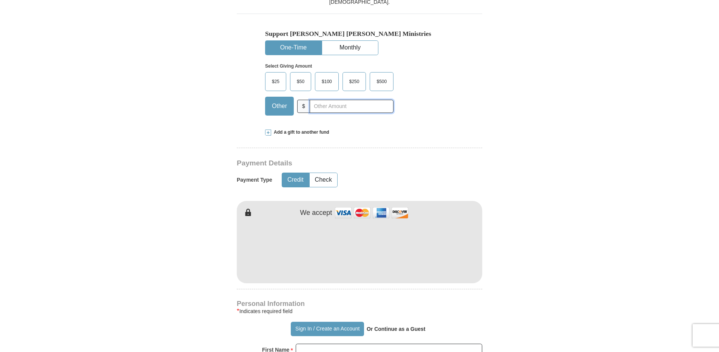  I want to click on span: $250, so click(354, 82).